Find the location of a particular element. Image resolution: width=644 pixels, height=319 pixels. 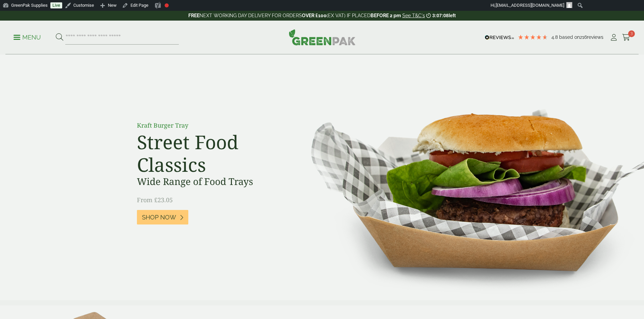

span: 4.8 is located at coordinates (555, 37).